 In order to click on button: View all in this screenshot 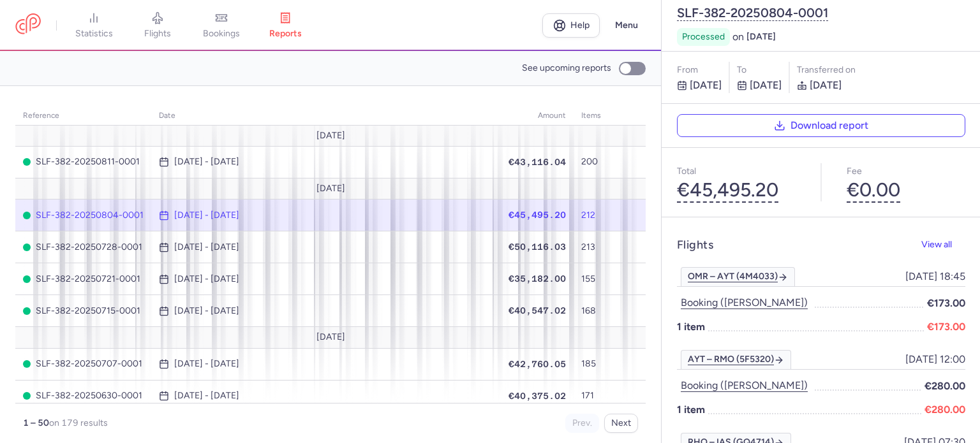, I will do `click(937, 245)`.